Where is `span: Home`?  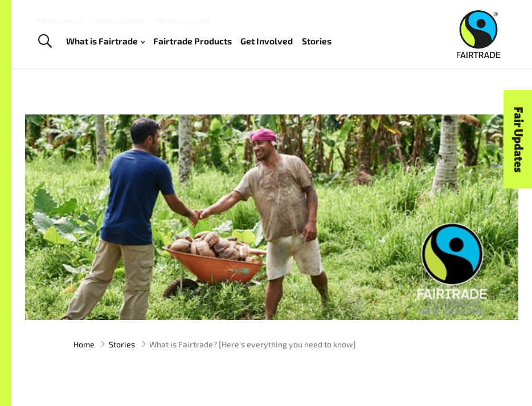 span: Home is located at coordinates (84, 344).